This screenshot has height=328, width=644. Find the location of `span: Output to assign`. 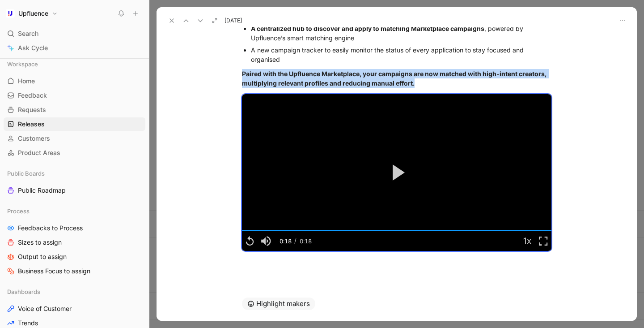

span: Output to assign is located at coordinates (42, 257).